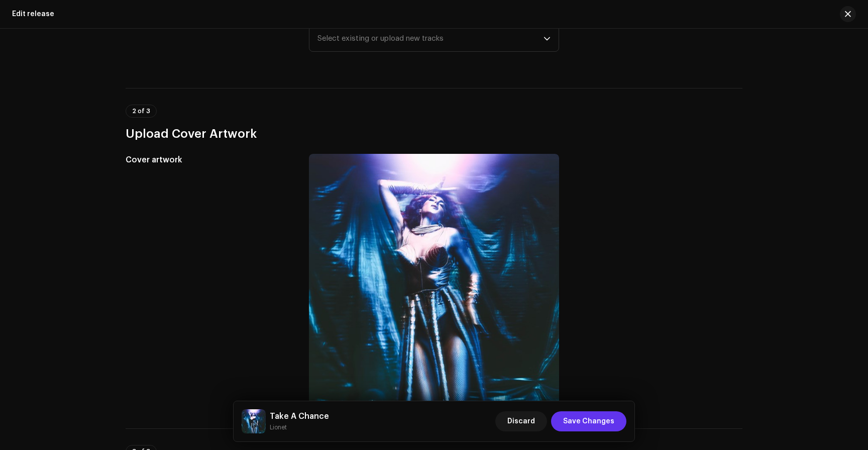 The height and width of the screenshot is (450, 868). Describe the element at coordinates (521, 421) in the screenshot. I see `button: Discard` at that location.